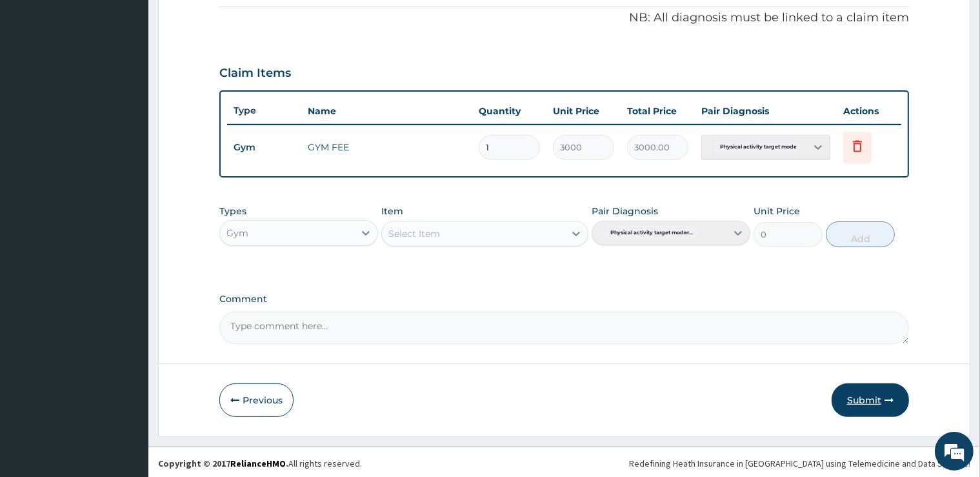  Describe the element at coordinates (564, 299) in the screenshot. I see `label: Comment` at that location.